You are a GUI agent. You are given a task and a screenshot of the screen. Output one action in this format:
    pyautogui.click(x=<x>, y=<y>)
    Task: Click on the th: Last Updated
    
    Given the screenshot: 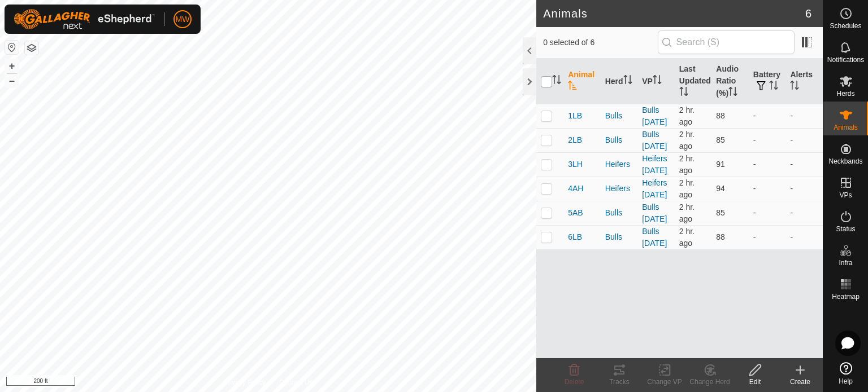 What is the action you would take?
    pyautogui.click(x=693, y=82)
    